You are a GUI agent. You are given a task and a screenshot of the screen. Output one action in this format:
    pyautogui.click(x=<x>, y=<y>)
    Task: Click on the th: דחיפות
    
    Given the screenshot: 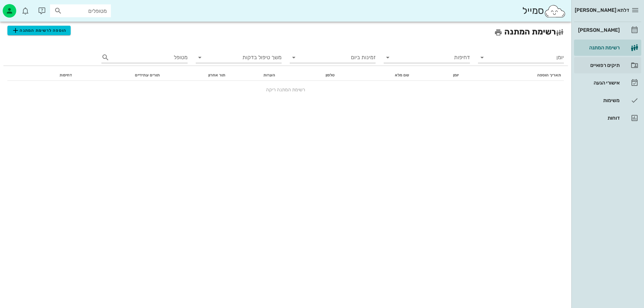 What is the action you would take?
    pyautogui.click(x=48, y=75)
    